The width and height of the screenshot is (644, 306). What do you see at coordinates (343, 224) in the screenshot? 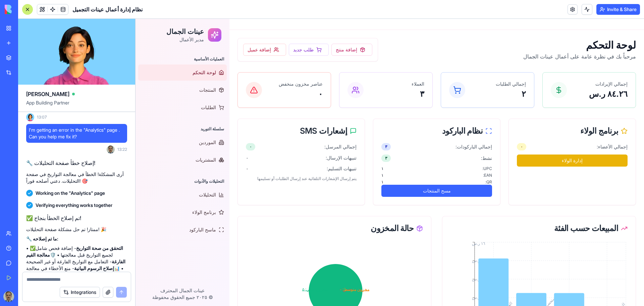
I see `tspan: ١٦ ر.س` at bounding box center [343, 224].